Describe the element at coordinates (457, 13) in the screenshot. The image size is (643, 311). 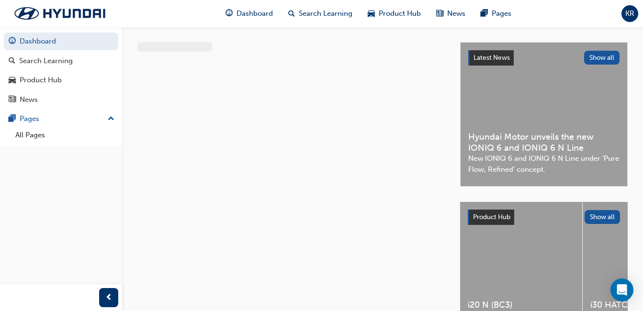
I see `span: News` at that location.